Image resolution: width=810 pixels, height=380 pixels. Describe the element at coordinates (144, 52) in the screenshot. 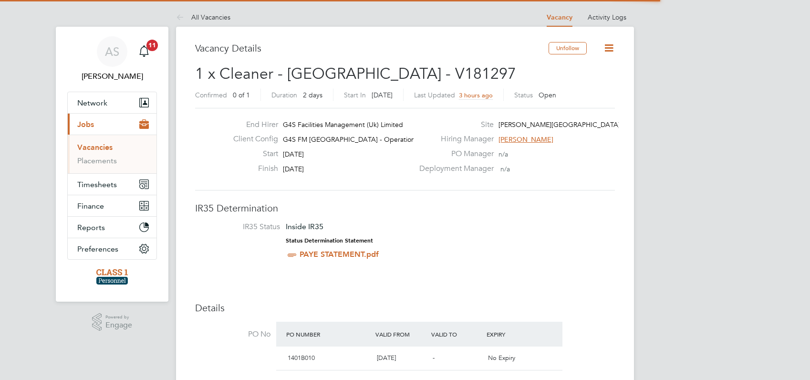

I see `a: 11` at that location.